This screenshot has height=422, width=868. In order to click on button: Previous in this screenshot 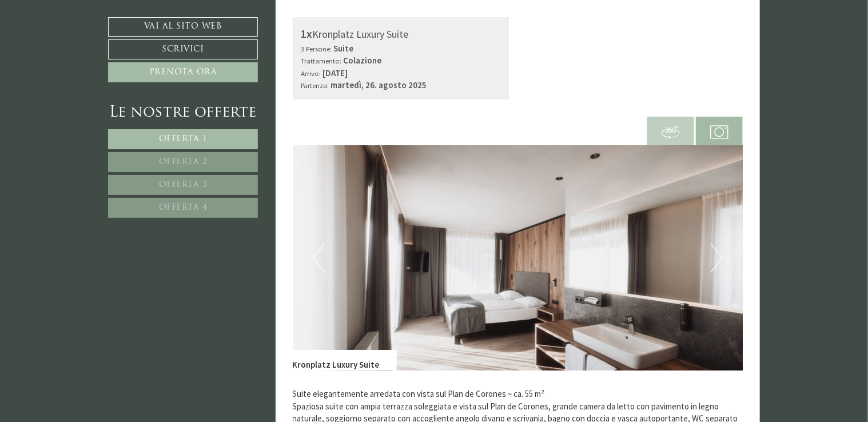, I will do `click(319, 258)`.